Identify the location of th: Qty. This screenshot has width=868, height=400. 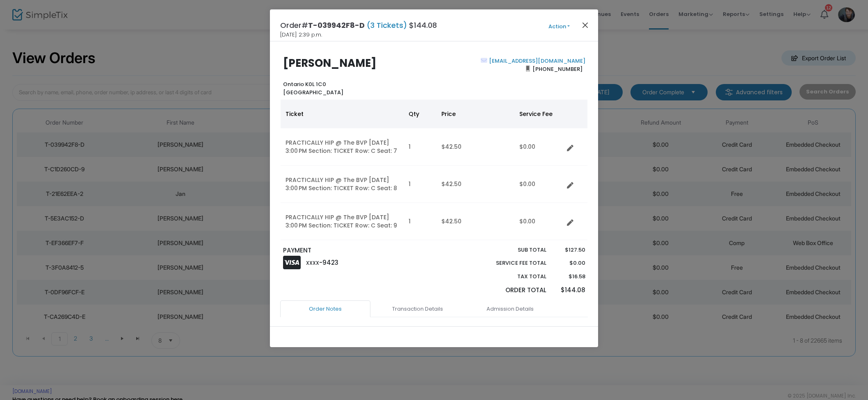
(420, 114).